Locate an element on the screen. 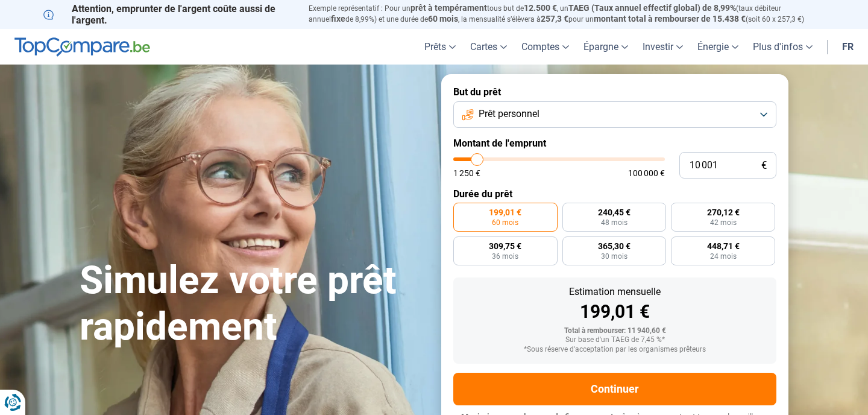  span: 309,75 € is located at coordinates (505, 246).